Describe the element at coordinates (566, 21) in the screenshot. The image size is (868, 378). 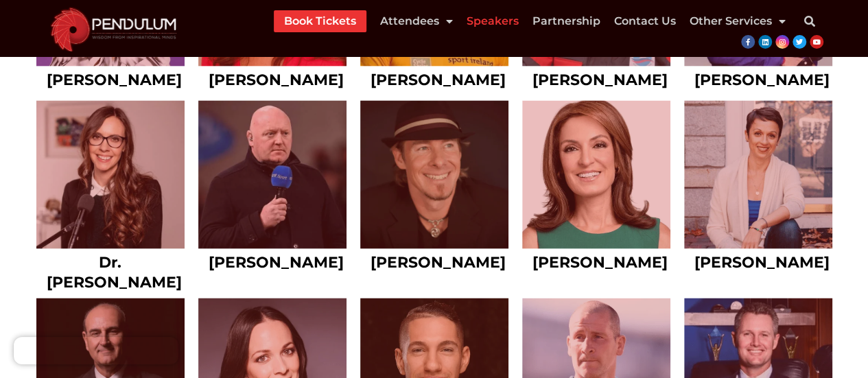
I see `a: Partnership` at that location.